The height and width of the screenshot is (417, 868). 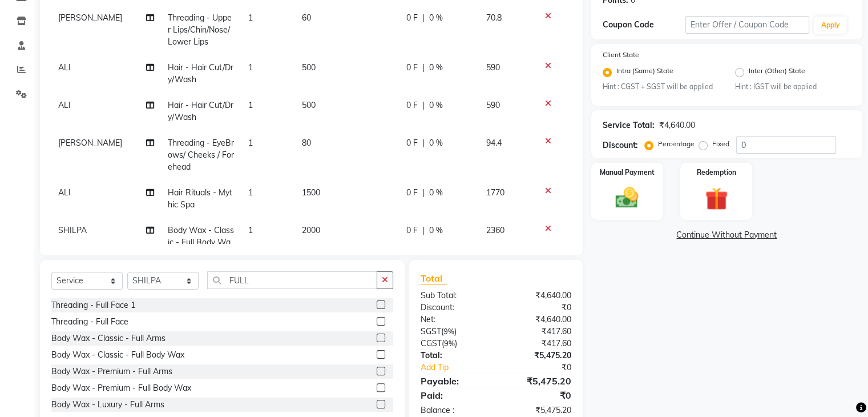 I want to click on span: 1770, so click(x=495, y=193).